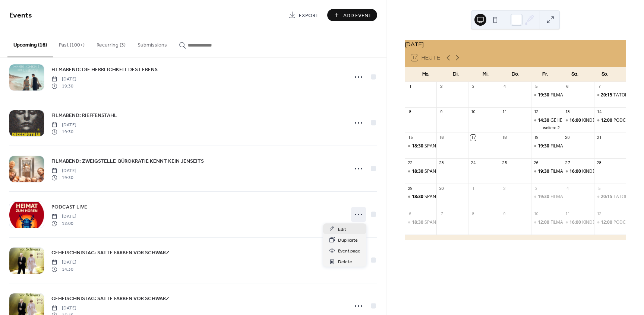 This screenshot has height=315, width=644. I want to click on button: weitere 2, so click(551, 127).